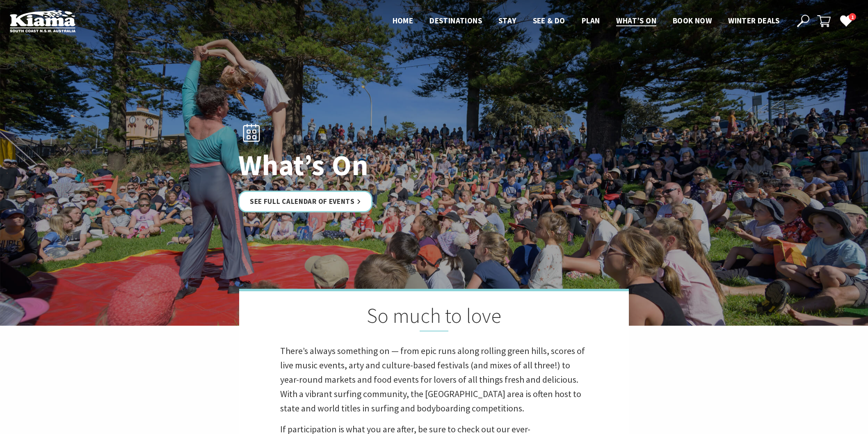 Image resolution: width=868 pixels, height=434 pixels. I want to click on img: Kiama Logo, so click(43, 21).